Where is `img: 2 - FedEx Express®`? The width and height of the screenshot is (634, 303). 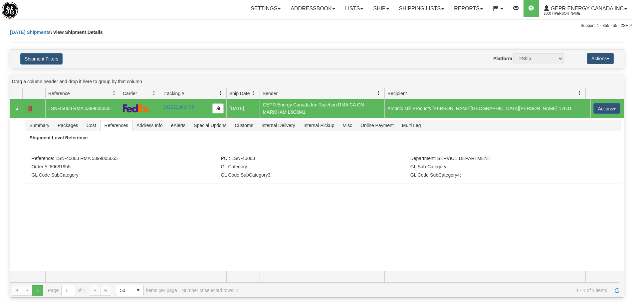
img: 2 - FedEx Express® is located at coordinates (137, 108).